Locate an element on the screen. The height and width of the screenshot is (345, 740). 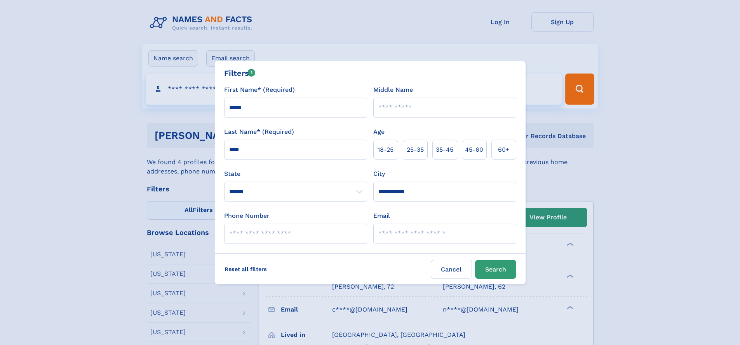
label: City is located at coordinates (379, 174).